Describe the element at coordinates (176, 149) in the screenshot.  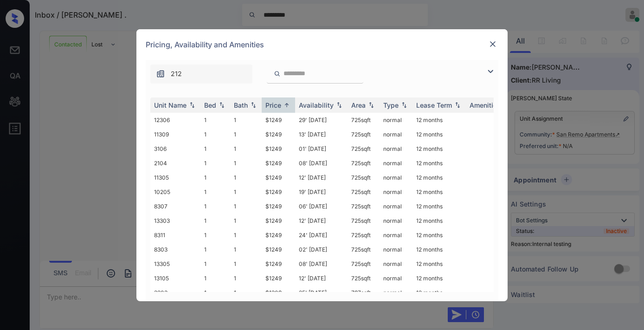
I see `td: 3106` at that location.